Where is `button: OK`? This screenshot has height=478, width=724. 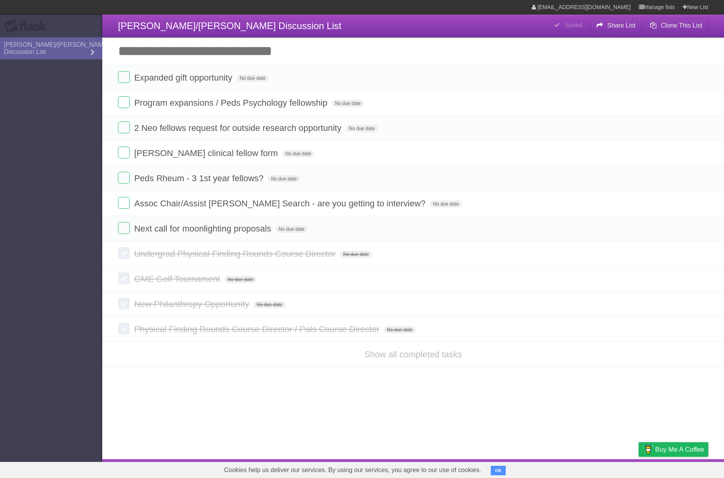 button: OK is located at coordinates (498, 471).